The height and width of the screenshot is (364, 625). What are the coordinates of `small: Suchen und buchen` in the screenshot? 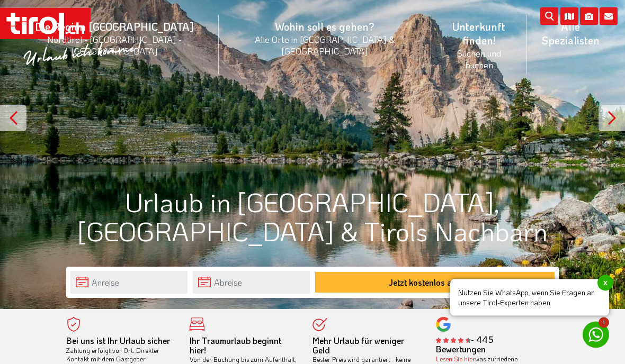 It's located at (479, 59).